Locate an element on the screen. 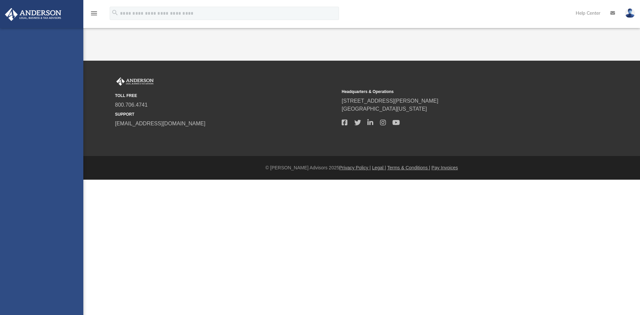  a: menu is located at coordinates (94, 15).